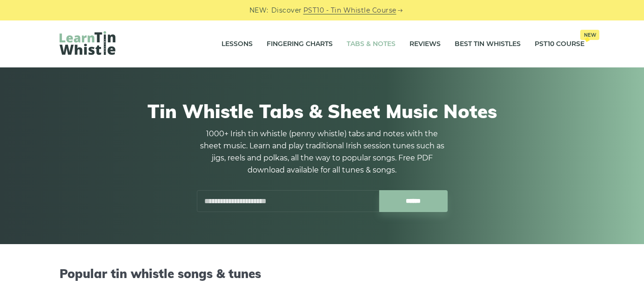 The image size is (644, 292). Describe the element at coordinates (590, 35) in the screenshot. I see `span: New` at that location.